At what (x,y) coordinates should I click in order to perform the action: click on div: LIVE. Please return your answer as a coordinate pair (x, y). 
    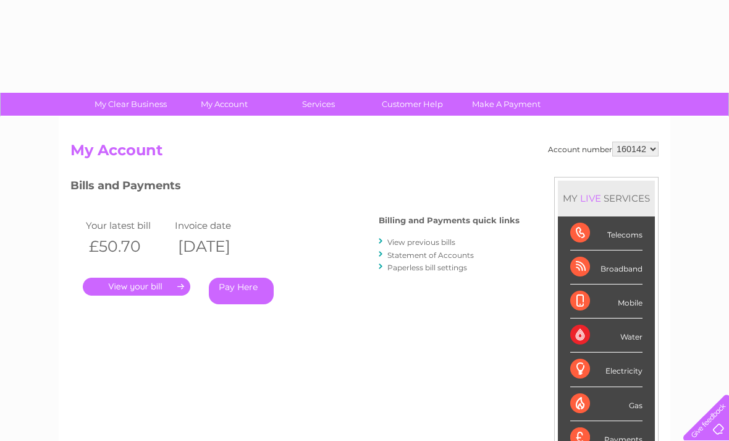
    Looking at the image, I should click on (591, 198).